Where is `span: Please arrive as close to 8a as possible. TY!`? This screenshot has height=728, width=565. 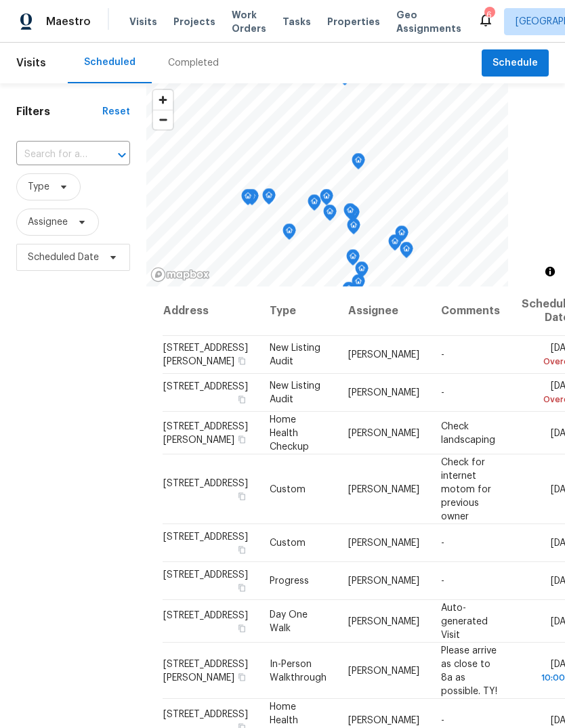
span: Please arrive as close to 8a as possible. TY! is located at coordinates (469, 671).